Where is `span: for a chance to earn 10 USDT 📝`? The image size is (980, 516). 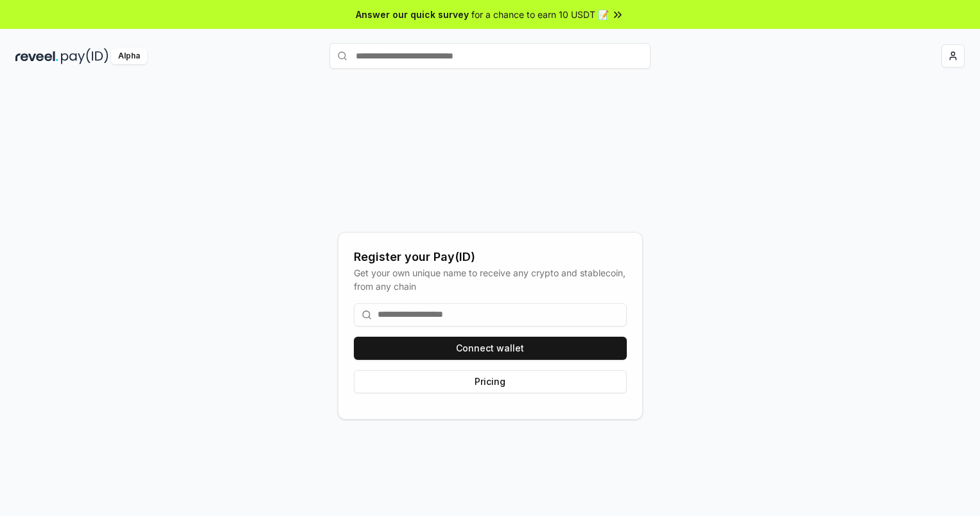 span: for a chance to earn 10 USDT 📝 is located at coordinates (540, 14).